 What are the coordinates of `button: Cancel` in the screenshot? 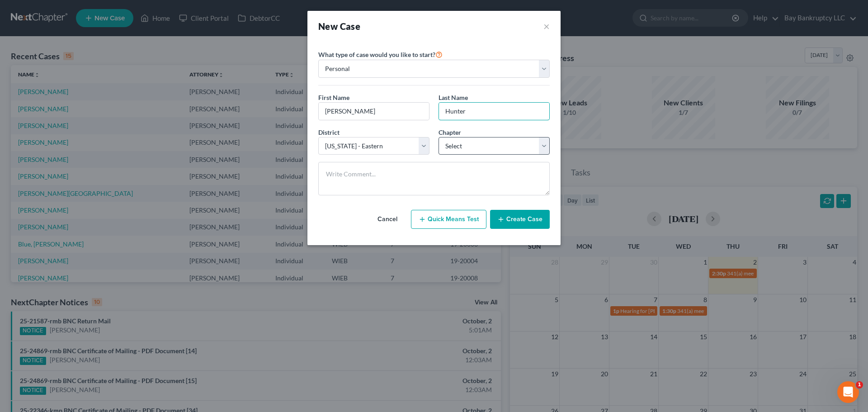 It's located at (388, 219).